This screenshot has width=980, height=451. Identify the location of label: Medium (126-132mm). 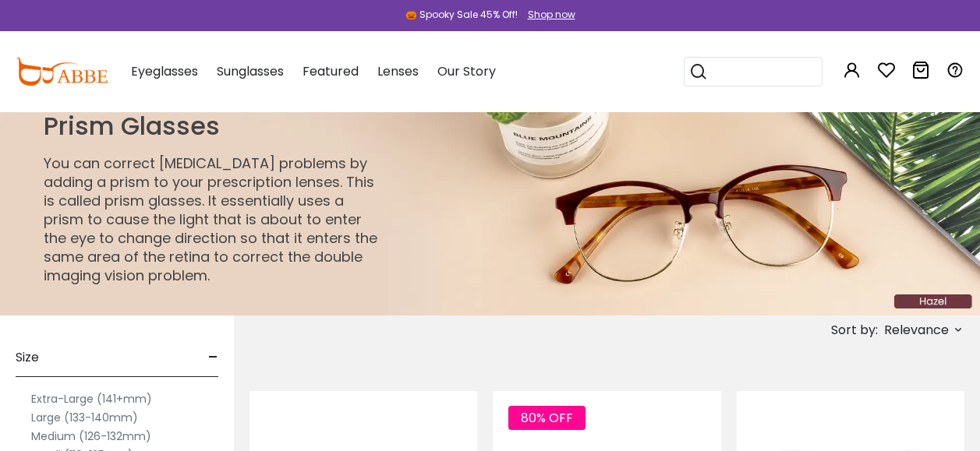
(91, 437).